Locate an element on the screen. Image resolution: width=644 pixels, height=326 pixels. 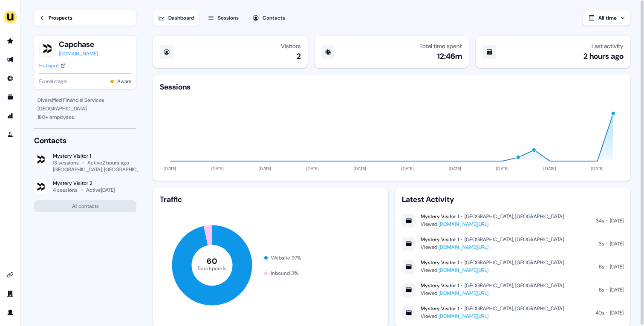
div: 34s is located at coordinates (600, 221).